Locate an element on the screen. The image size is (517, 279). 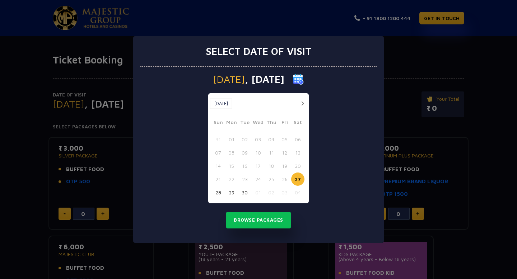
button: 22 is located at coordinates (231, 179).